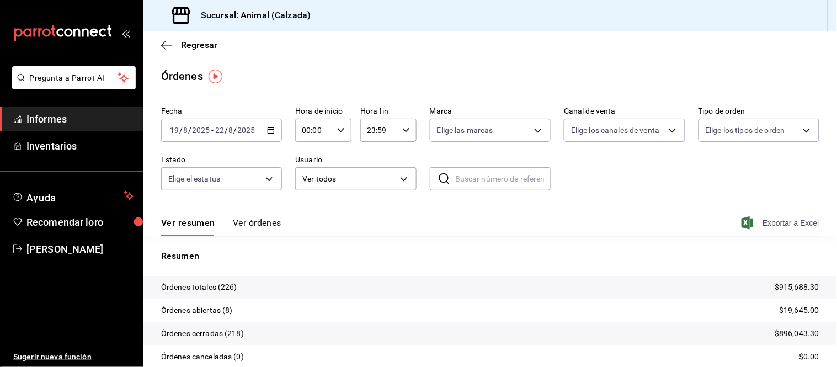  I want to click on font: Tipo de orden, so click(722, 111).